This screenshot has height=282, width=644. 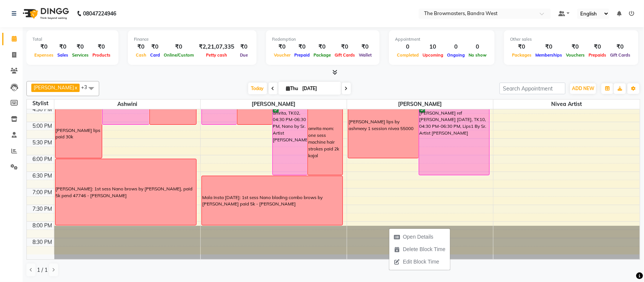 What do you see at coordinates (127, 104) in the screenshot?
I see `span: Ashwini` at bounding box center [127, 104].